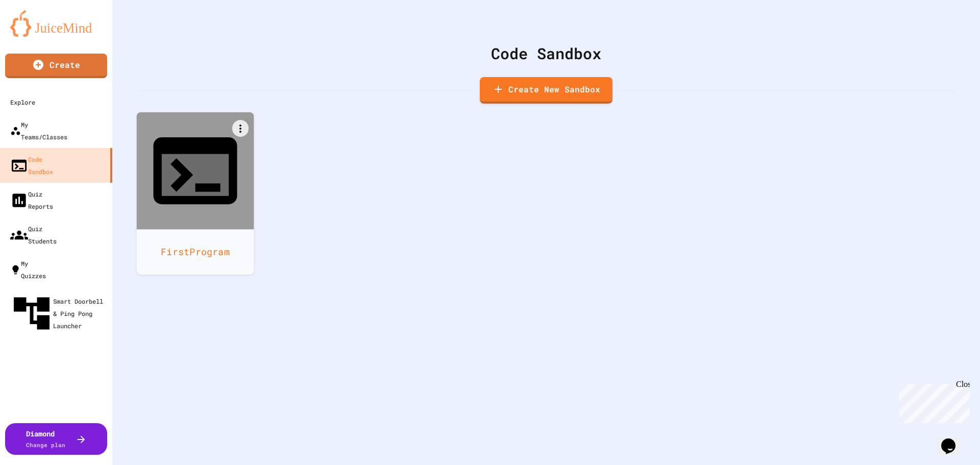 The height and width of the screenshot is (465, 980). I want to click on div: FirstProgram, so click(196, 251).